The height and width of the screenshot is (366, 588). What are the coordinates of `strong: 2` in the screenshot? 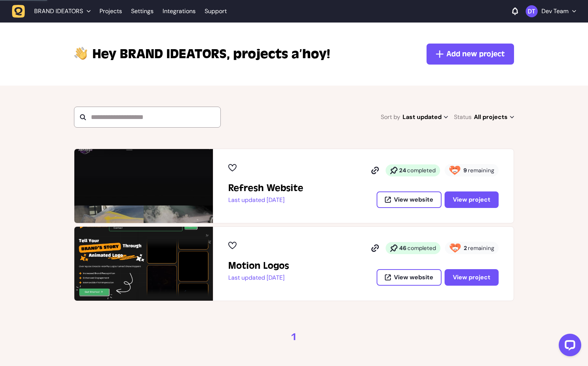 It's located at (465, 248).